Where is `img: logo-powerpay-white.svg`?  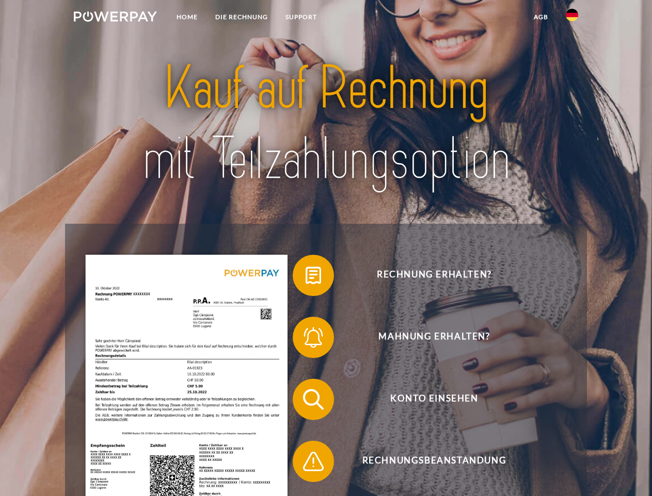 img: logo-powerpay-white.svg is located at coordinates (115, 17).